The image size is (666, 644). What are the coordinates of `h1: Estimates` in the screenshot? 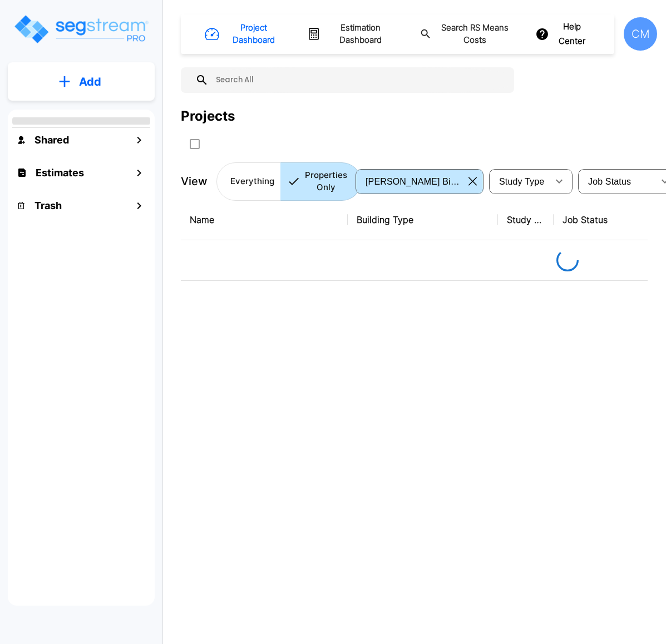 It's located at (60, 172).